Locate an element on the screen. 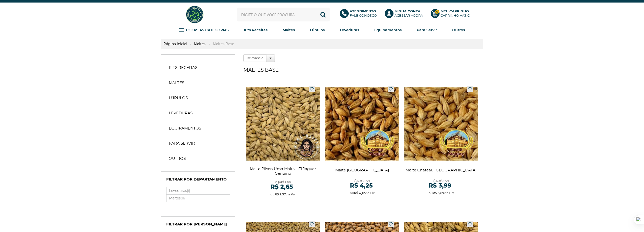 The image size is (644, 232). a: Malte Pilsen Uma Malta - El Jaguar Genuino is located at coordinates (283, 142).